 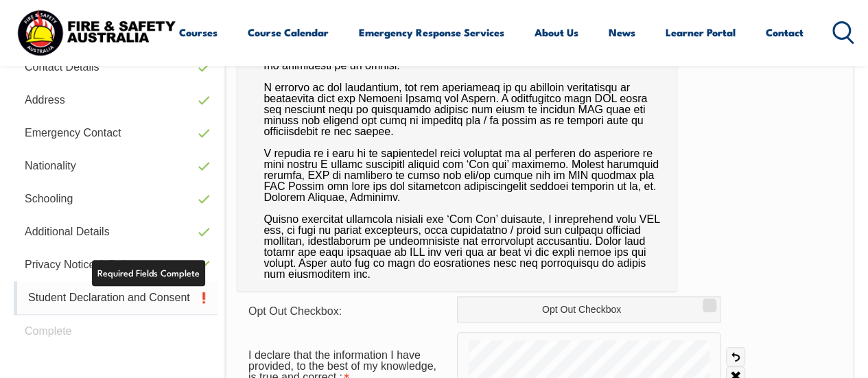 What do you see at coordinates (115, 298) in the screenshot?
I see `a: Student Declaration and Consent` at bounding box center [115, 298].